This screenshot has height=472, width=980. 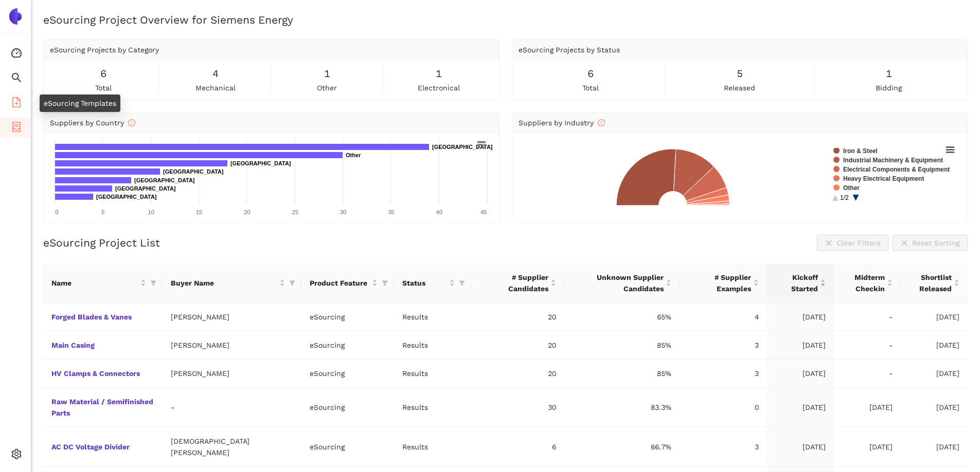 I want to click on text: 35, so click(x=391, y=212).